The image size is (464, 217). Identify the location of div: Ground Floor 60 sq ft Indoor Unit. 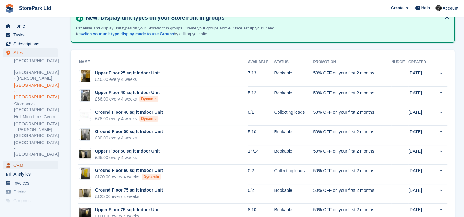
(129, 171).